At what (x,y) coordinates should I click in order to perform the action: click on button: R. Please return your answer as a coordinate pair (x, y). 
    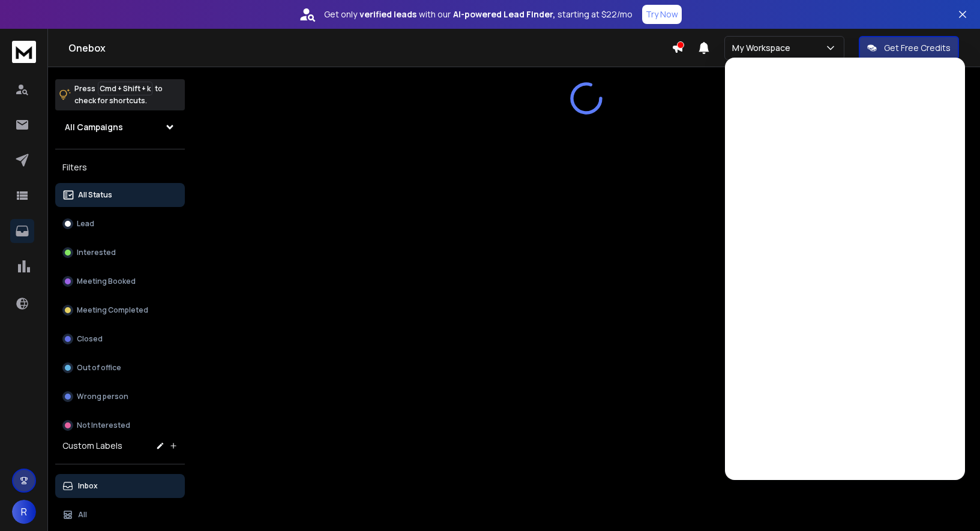
    Looking at the image, I should click on (24, 511).